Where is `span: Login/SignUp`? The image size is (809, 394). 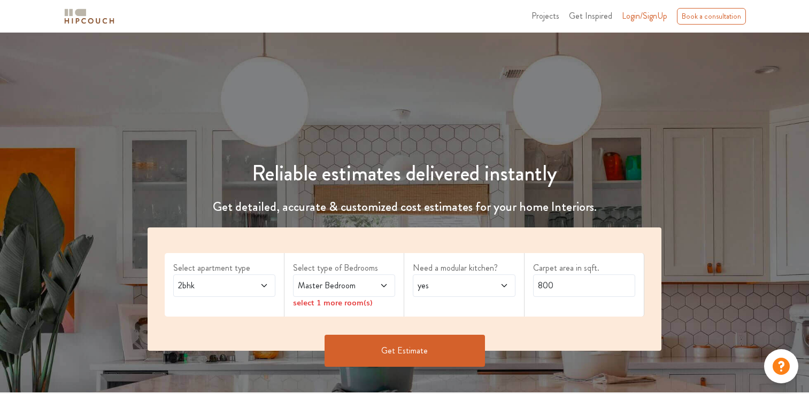 span: Login/SignUp is located at coordinates (644, 15).